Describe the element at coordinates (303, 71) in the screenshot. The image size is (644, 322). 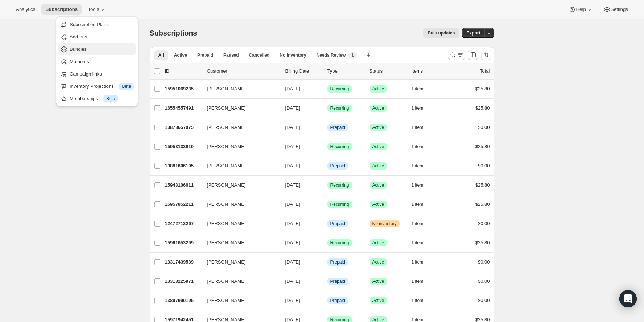
I see `p: Billing Date` at that location.